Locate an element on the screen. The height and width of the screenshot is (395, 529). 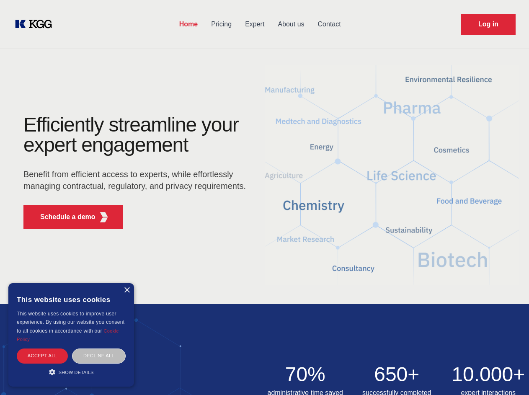
button: Schedule a demoKGG Fifth Element RED is located at coordinates (73, 217).